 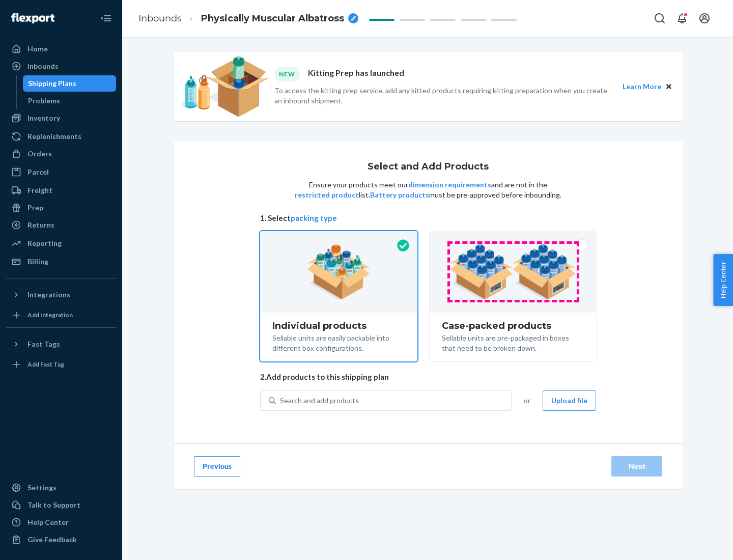 I want to click on button: Battery products, so click(x=399, y=195).